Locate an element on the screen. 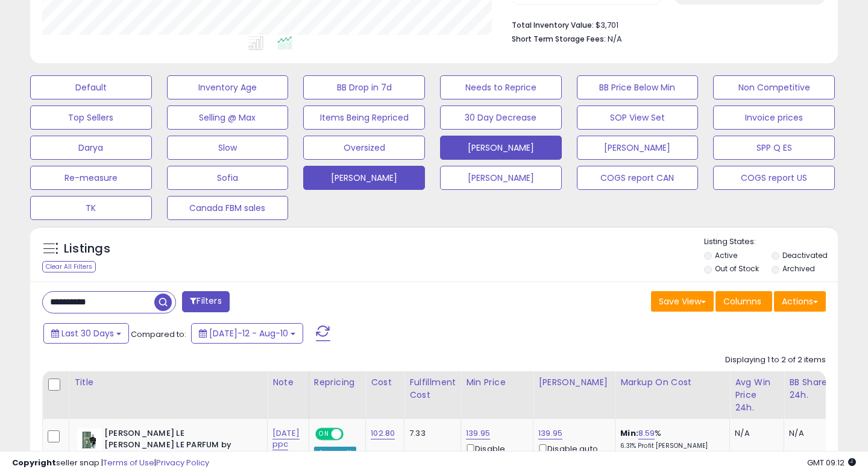 The image size is (868, 475). label: Archived is located at coordinates (799, 268).